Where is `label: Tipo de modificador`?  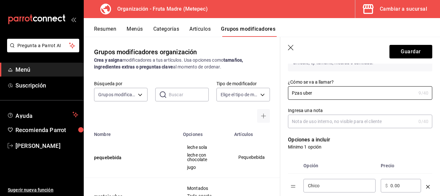 label: Tipo de modificador is located at coordinates (243, 83).